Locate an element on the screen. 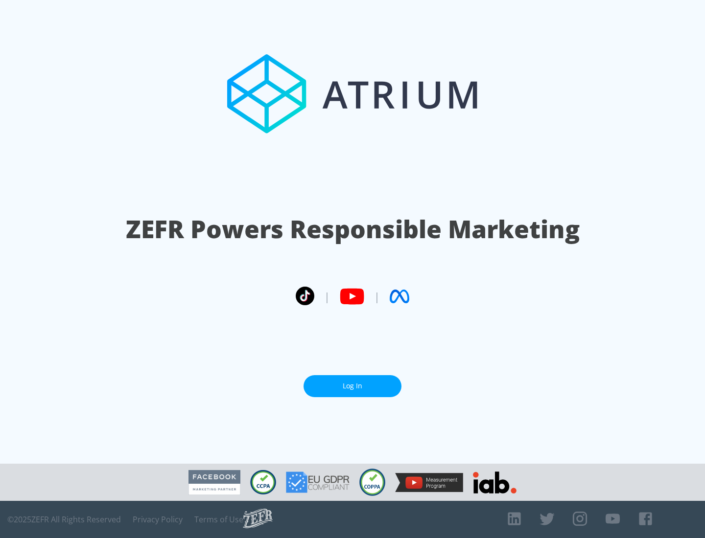 Image resolution: width=705 pixels, height=538 pixels. h1: ZEFR Powers Responsible Marketing is located at coordinates (352, 229).